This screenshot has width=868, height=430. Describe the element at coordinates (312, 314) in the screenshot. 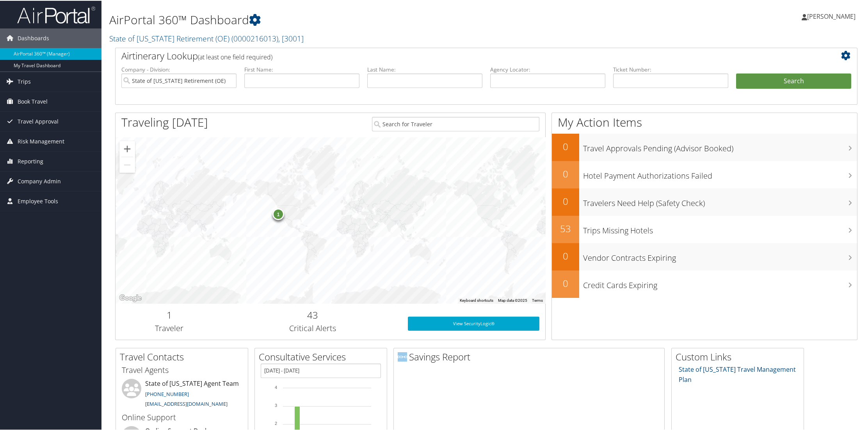

I see `h2: 43` at that location.